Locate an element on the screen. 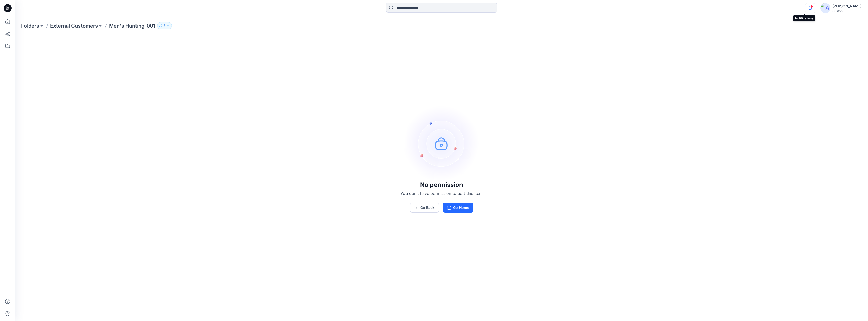 The image size is (868, 321). a: Go Home is located at coordinates (458, 208).